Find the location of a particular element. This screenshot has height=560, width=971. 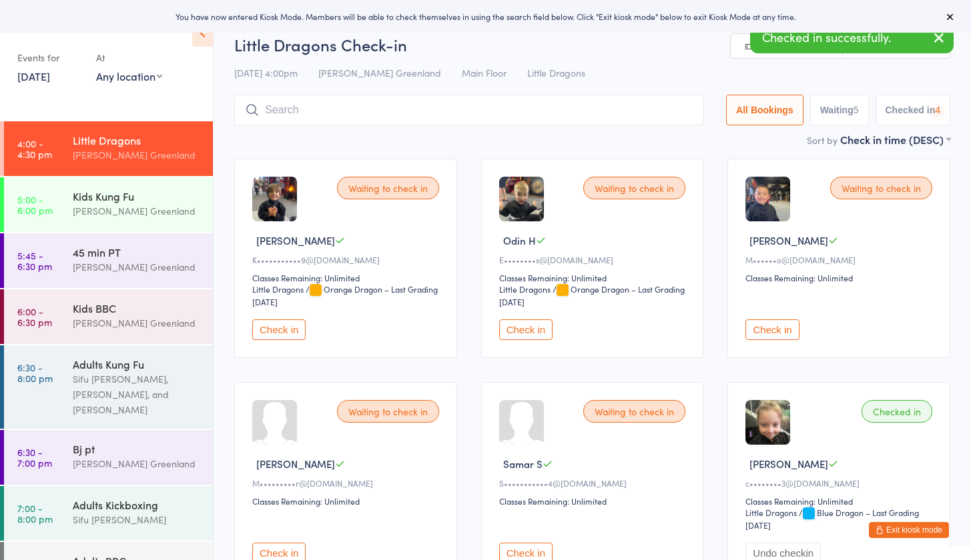

div: Checked in successfully. is located at coordinates (851, 38).